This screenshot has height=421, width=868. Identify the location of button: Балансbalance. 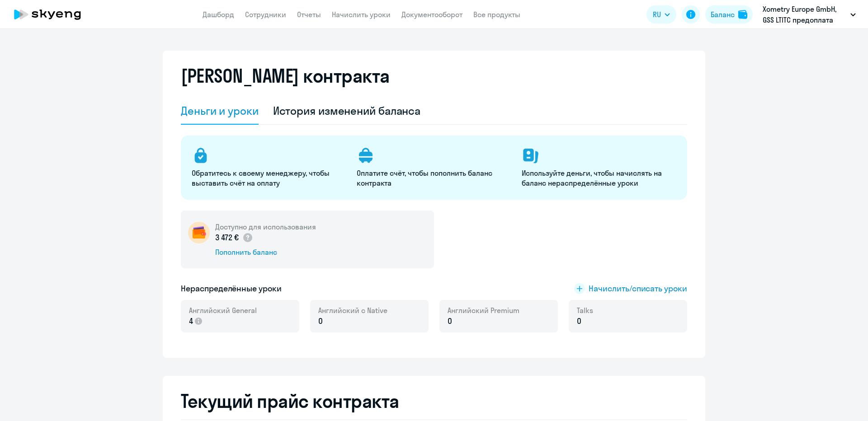
(729, 15).